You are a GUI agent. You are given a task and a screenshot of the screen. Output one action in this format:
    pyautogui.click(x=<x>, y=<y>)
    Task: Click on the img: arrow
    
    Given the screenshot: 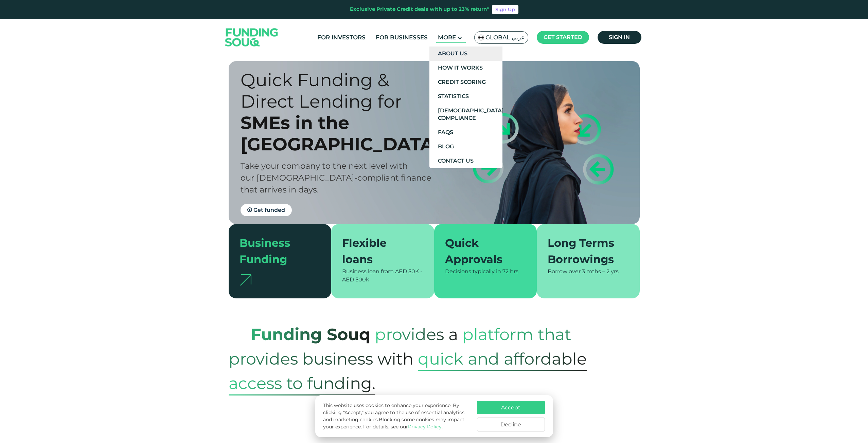 What is the action you would take?
    pyautogui.click(x=245, y=280)
    